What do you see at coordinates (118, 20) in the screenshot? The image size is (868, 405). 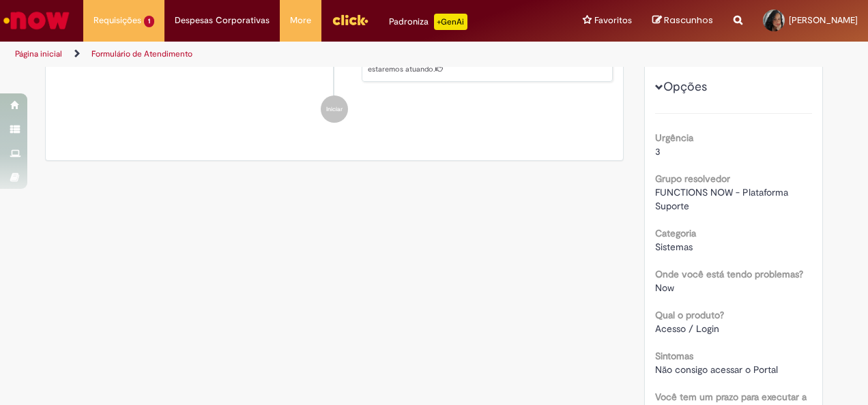 I see `span: Requisições` at bounding box center [118, 20].